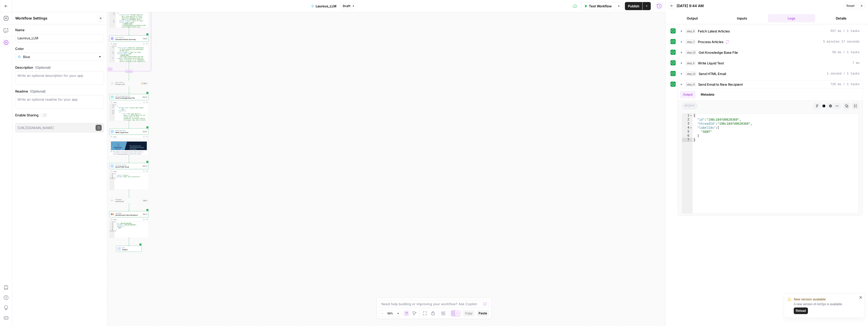  I want to click on span: Publish, so click(633, 6).